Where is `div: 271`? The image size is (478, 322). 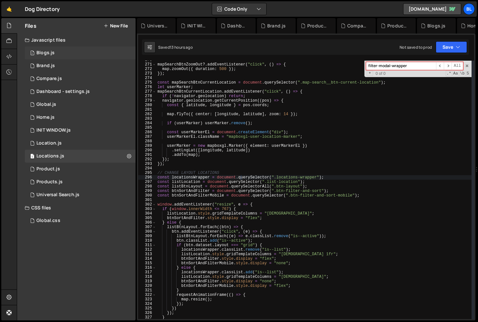
div: 271 is located at coordinates (147, 65).